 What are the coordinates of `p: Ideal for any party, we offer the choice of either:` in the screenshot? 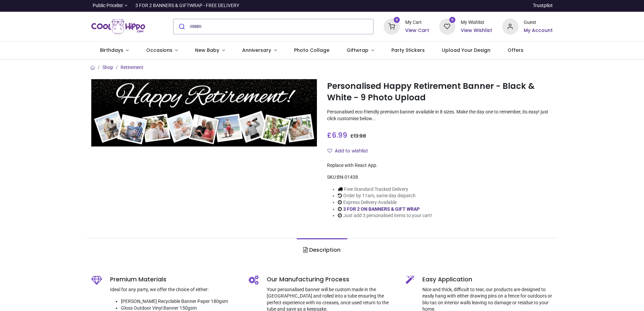 It's located at (174, 290).